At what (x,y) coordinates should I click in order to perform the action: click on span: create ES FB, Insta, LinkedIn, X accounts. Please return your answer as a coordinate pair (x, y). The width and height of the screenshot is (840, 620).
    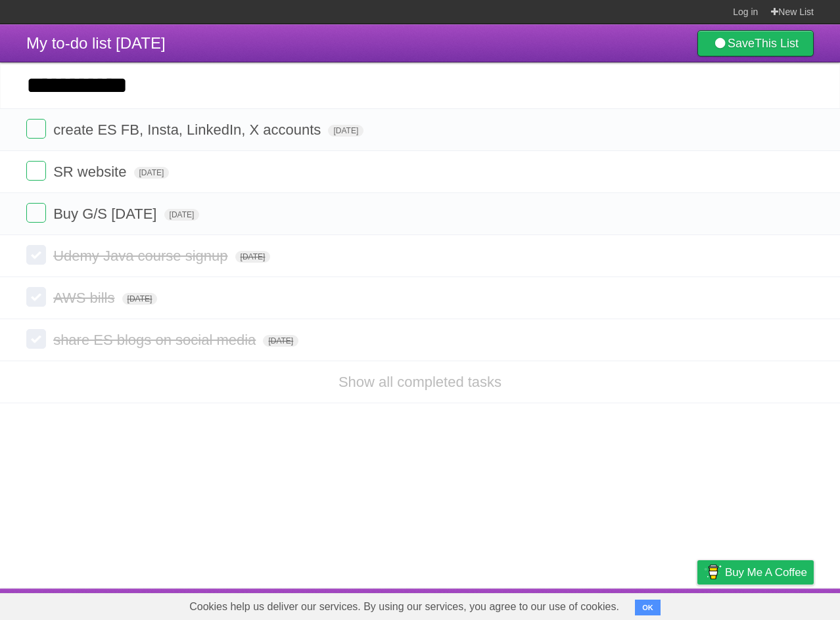
    Looking at the image, I should click on (189, 130).